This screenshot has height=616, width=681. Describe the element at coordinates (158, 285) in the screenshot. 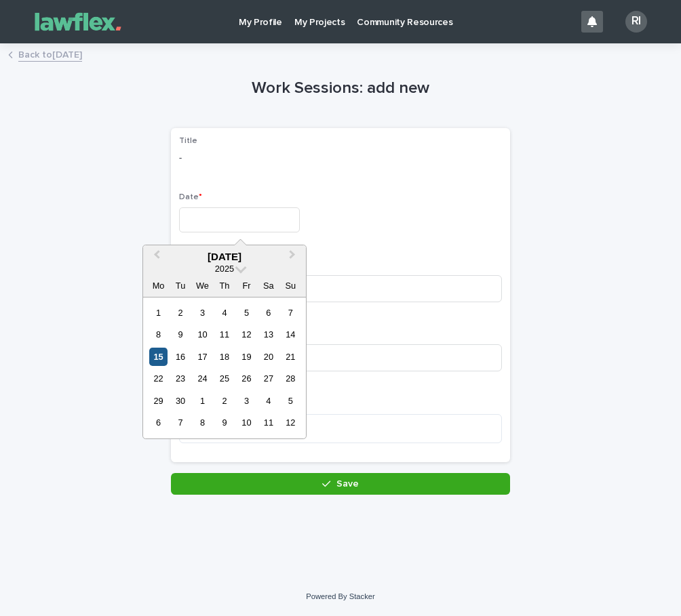

I see `div: Mo` at that location.